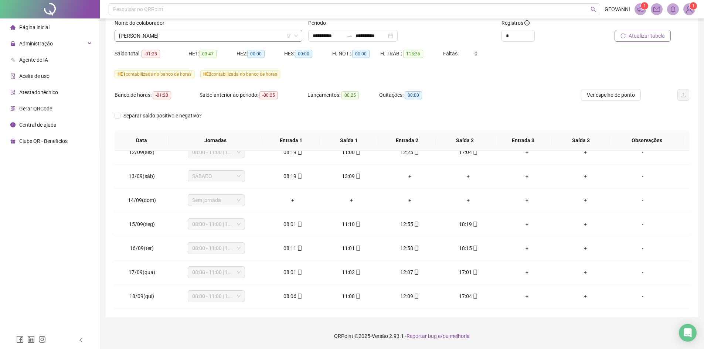  What do you see at coordinates (438, 337) in the screenshot?
I see `span: Reportar bug e/ou melhoria` at bounding box center [438, 337].